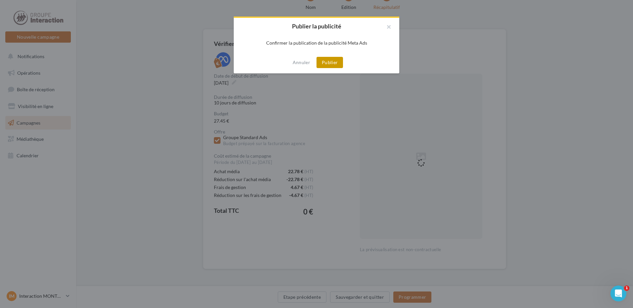 The height and width of the screenshot is (308, 633). I want to click on div: Confirmer la publication de la publicité Meta Ads, so click(316, 43).